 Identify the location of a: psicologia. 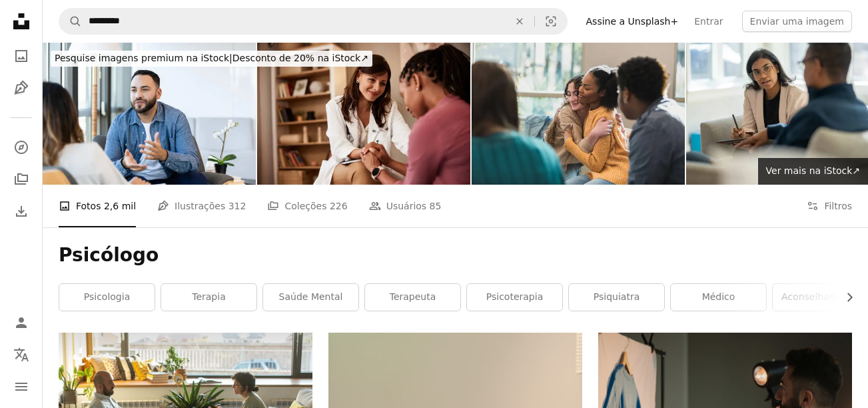
(107, 298).